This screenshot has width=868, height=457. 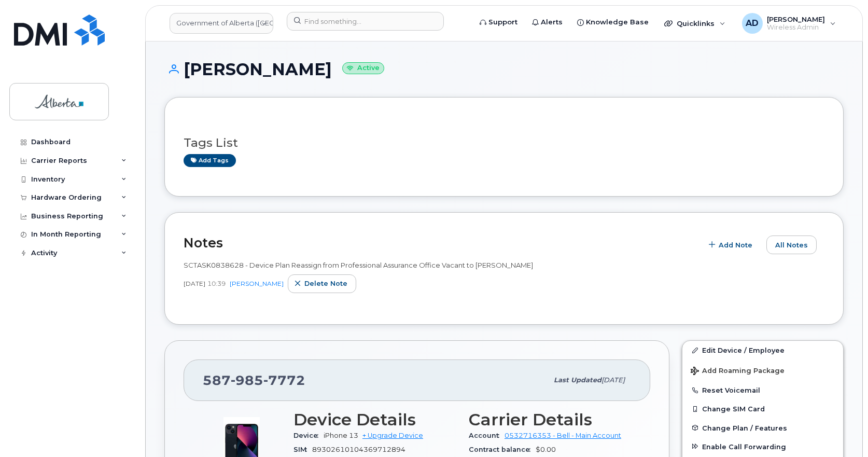 What do you see at coordinates (326, 283) in the screenshot?
I see `span: Delete note` at bounding box center [326, 283].